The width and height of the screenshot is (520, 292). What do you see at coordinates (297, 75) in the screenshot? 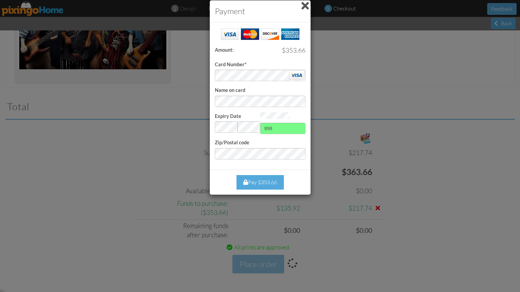
I see `img: visa.png` at bounding box center [297, 75].